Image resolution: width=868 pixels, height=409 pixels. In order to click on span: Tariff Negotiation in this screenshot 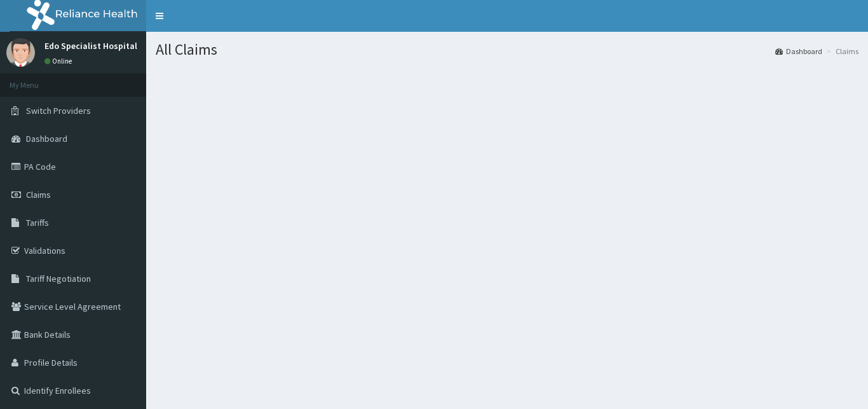, I will do `click(59, 278)`.